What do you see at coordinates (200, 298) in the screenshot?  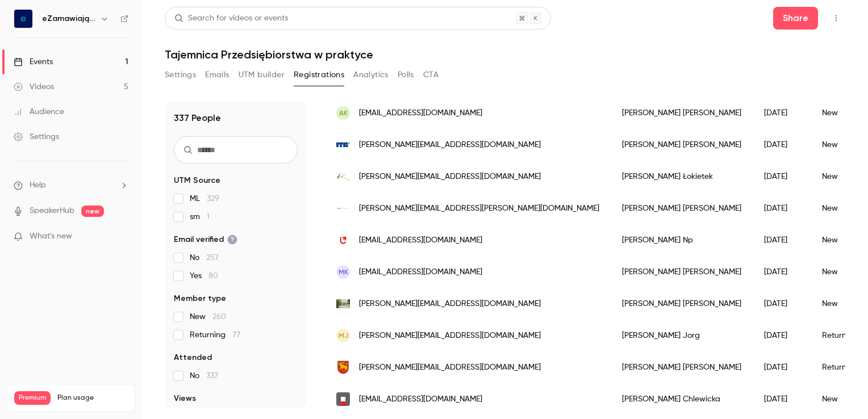 I see `span: Member type` at bounding box center [200, 298].